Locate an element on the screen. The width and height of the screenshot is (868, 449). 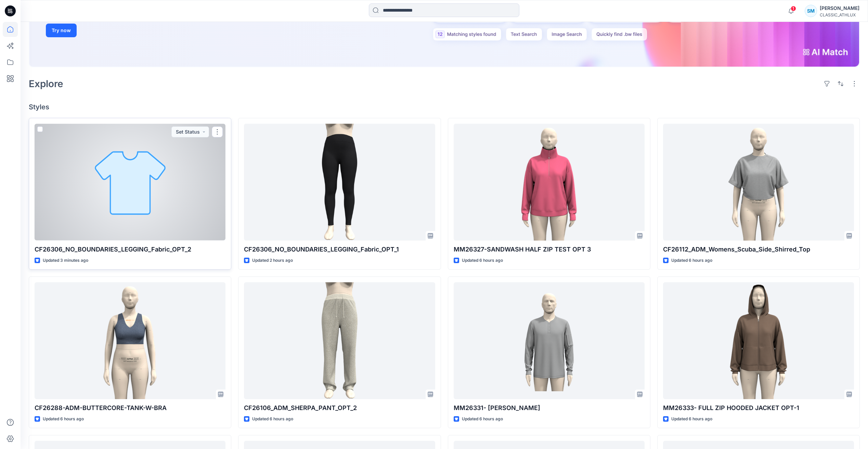
a: MM26327-SANDWASH HALF ZIP TEST OPT 3 is located at coordinates (549, 182).